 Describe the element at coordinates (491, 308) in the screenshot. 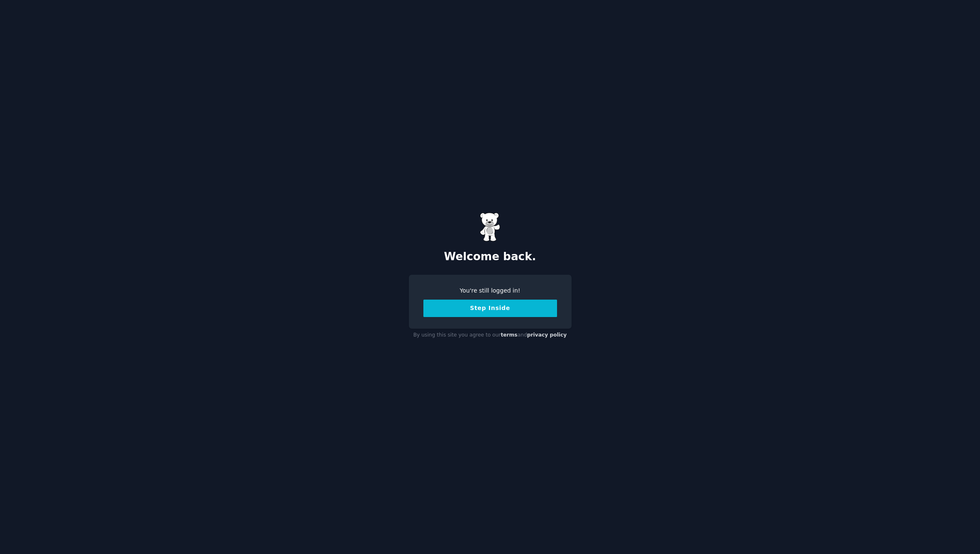

I see `button: Step Inside` at that location.